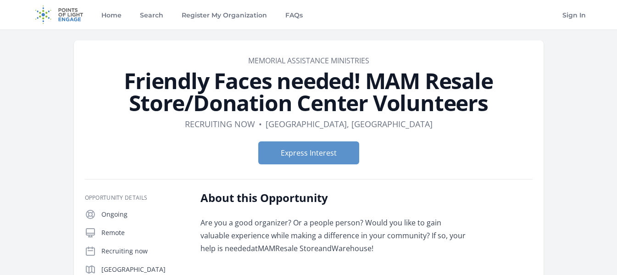  Describe the element at coordinates (309, 92) in the screenshot. I see `h1: Friendly Faces needed! MAM Resale Store/Donation Center Volunteers` at that location.